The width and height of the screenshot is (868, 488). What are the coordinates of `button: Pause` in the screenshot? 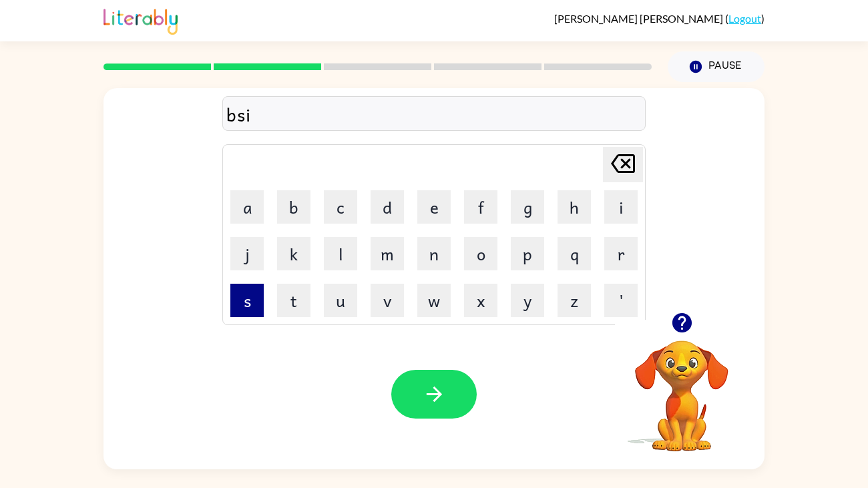 It's located at (716, 66).